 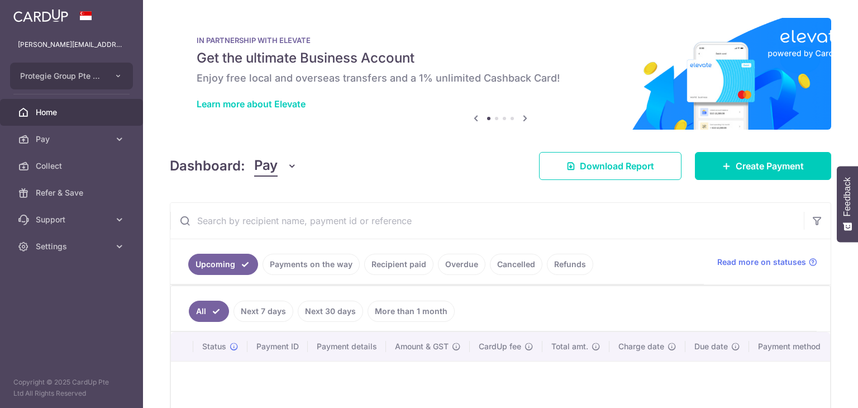 I want to click on span: Status, so click(x=214, y=346).